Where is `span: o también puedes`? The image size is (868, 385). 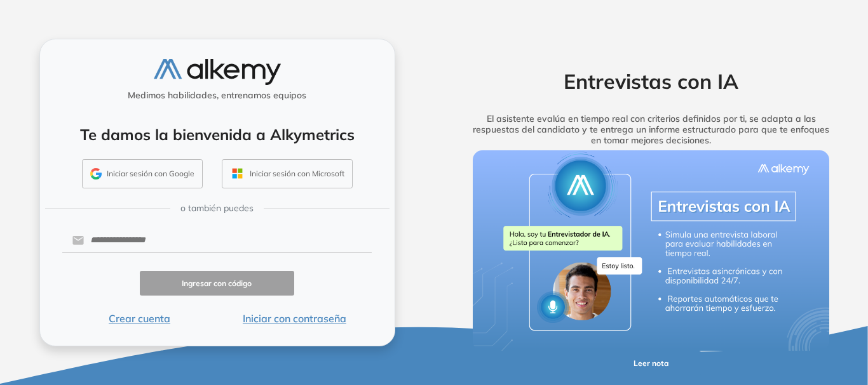 span: o también puedes is located at coordinates (217, 208).